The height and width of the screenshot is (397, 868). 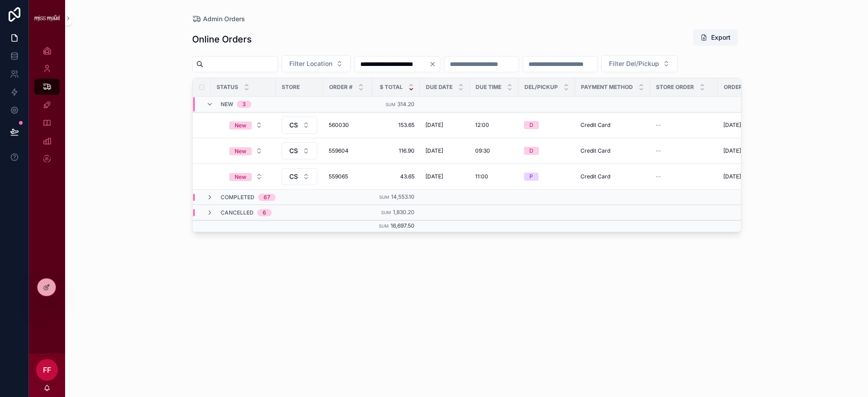 What do you see at coordinates (434, 64) in the screenshot?
I see `button: Clear` at bounding box center [434, 64].